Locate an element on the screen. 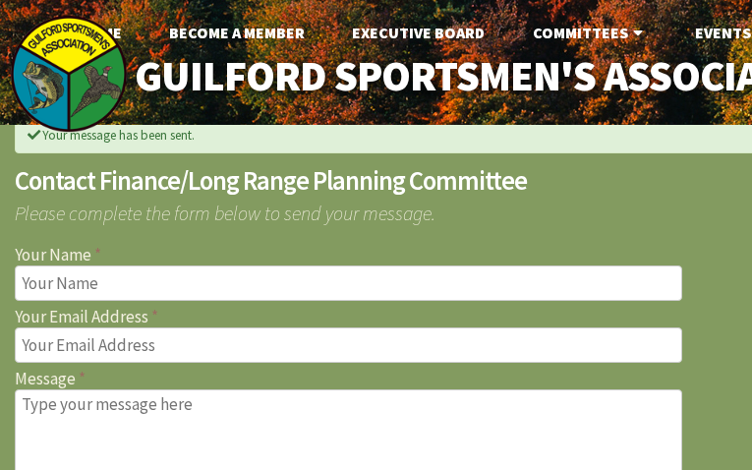 This screenshot has height=470, width=752. input: Your Name is located at coordinates (348, 283).